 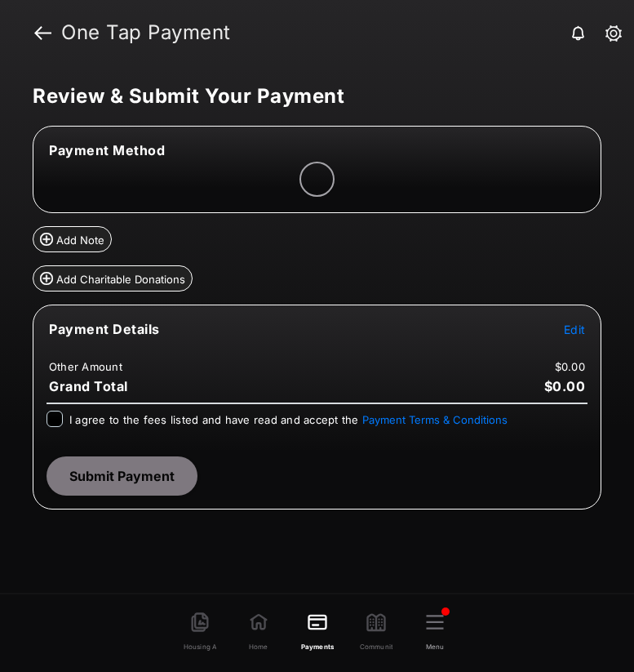 What do you see at coordinates (575, 329) in the screenshot?
I see `button: Edit` at bounding box center [575, 329].